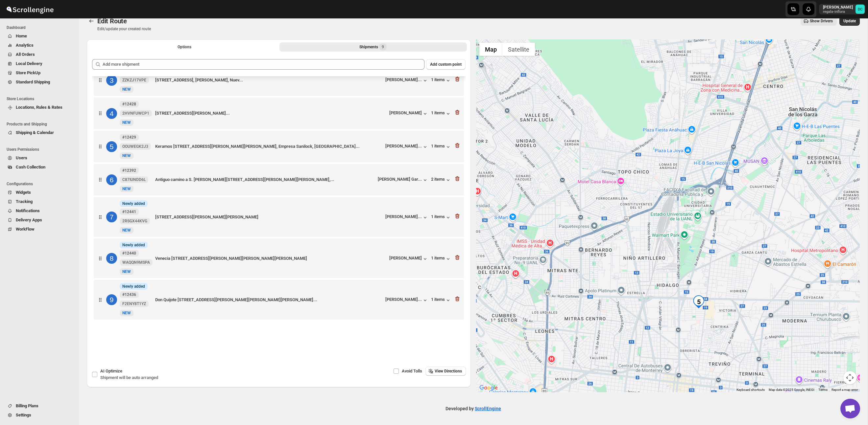 This screenshot has height=425, width=868. I want to click on a: Terms (opens in new tab), so click(823, 389).